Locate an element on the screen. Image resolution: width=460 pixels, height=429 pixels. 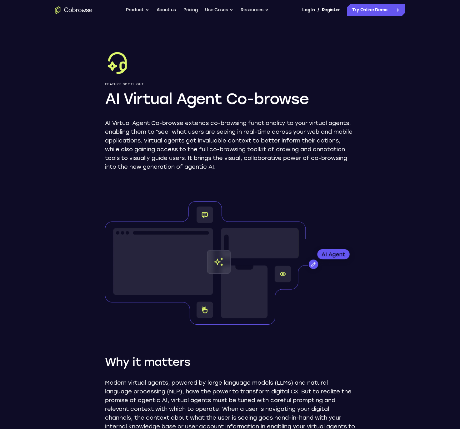
p: AI Virtual Agent Co-browse extends co-browsing functionality to your virtual agents, enabling the... is located at coordinates (230, 145).